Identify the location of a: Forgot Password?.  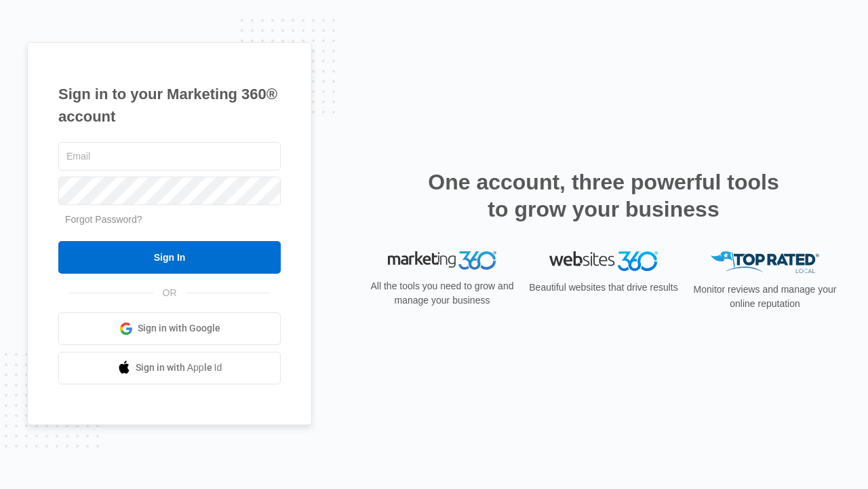
(104, 219).